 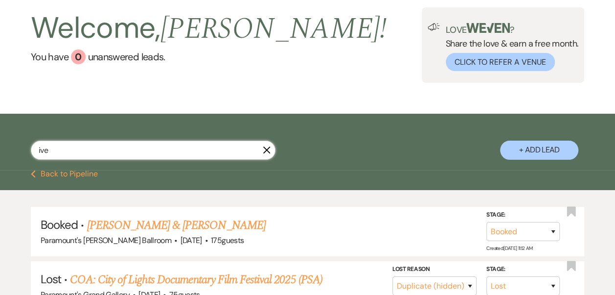 What do you see at coordinates (209, 57) in the screenshot?
I see `a: You have 0 unanswered leads.` at bounding box center [209, 57].